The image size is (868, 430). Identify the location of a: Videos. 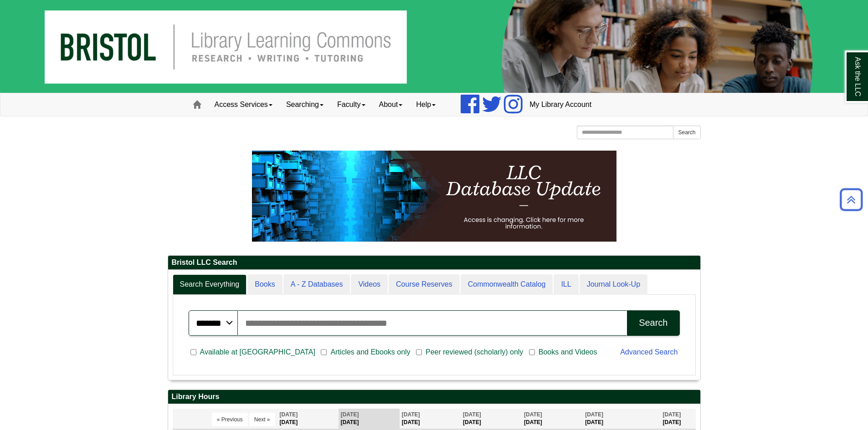
(369, 285).